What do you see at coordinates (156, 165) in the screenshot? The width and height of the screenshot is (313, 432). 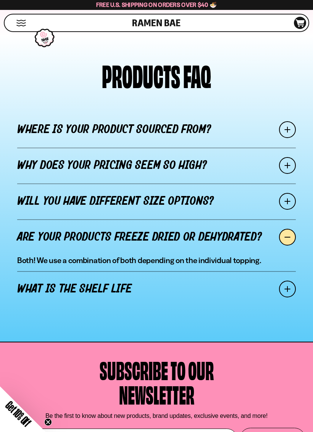 I see `a: Why does your pricing seem so high?` at bounding box center [156, 165].